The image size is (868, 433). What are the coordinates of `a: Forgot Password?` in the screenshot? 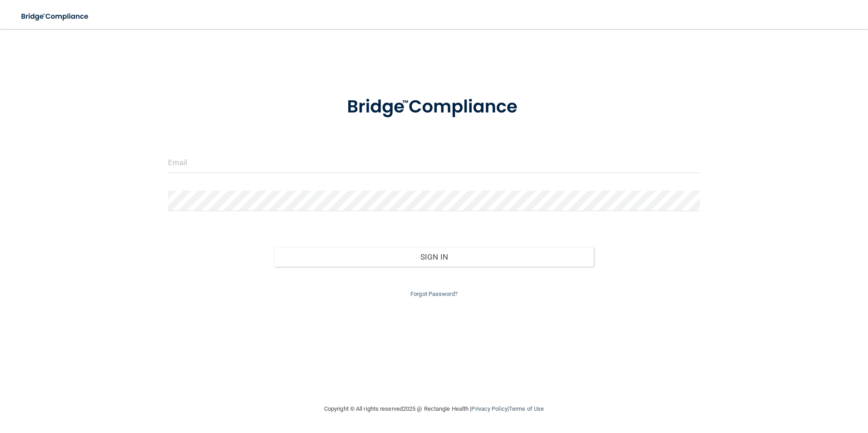 It's located at (434, 294).